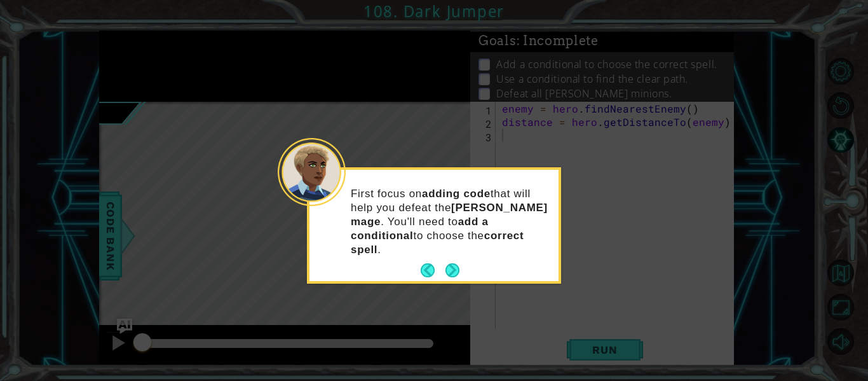  What do you see at coordinates (433, 270) in the screenshot?
I see `button: Back` at bounding box center [433, 270].